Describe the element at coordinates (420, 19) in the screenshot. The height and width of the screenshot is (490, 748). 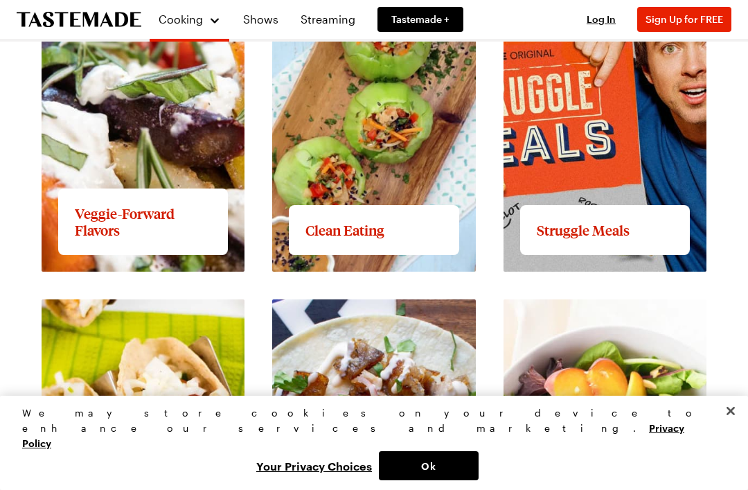
I see `span: Tastemade +` at that location.